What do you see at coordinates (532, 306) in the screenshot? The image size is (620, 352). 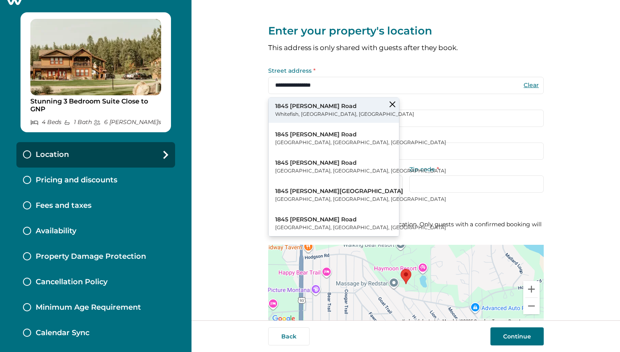 I see `button: Zoom out` at bounding box center [532, 306].